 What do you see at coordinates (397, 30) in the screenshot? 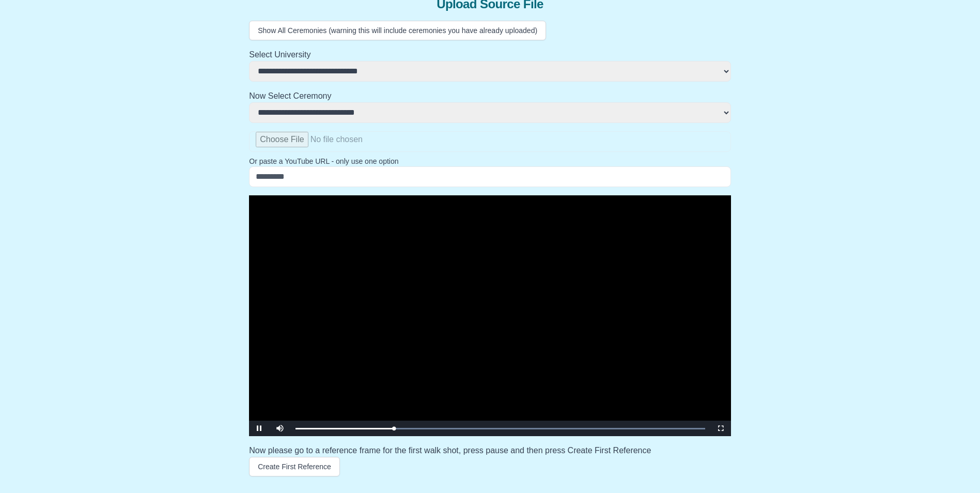
I see `button: Show All Ceremonies (warning this will include ceremonies you have already uploaded)` at bounding box center [397, 30].